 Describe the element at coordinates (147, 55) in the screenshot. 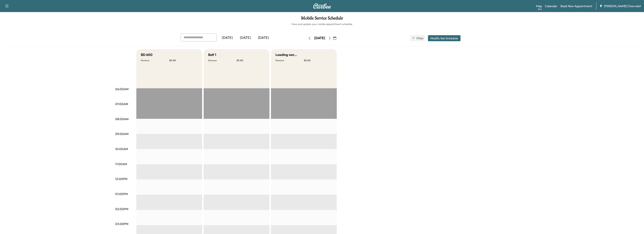

I see `h5: BD 600` at that location.